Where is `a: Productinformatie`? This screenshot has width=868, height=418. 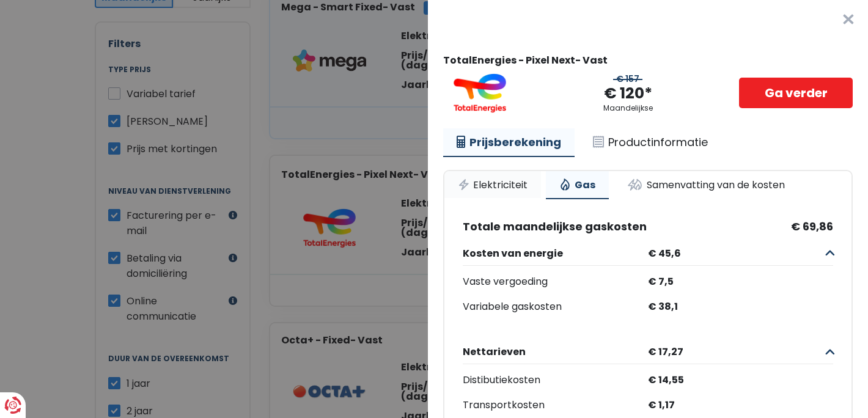
a: Productinformatie is located at coordinates (650, 143).